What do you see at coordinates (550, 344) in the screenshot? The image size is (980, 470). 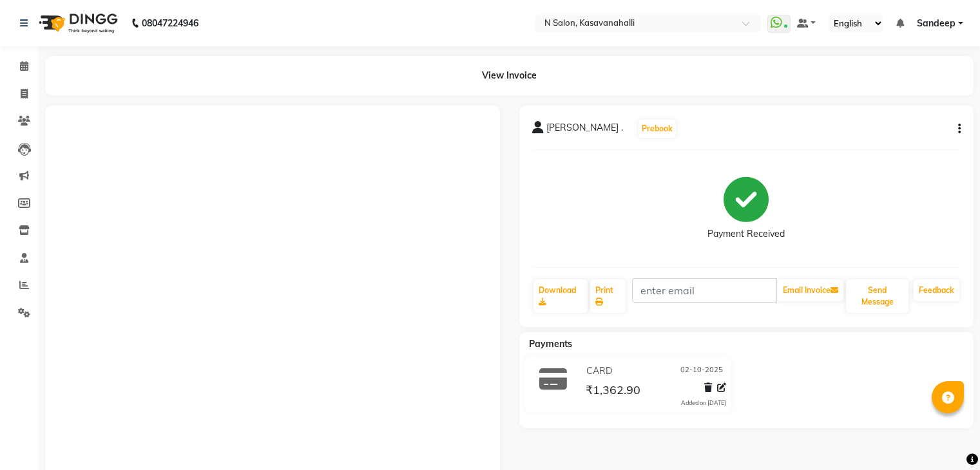 I see `span: Payments` at bounding box center [550, 344].